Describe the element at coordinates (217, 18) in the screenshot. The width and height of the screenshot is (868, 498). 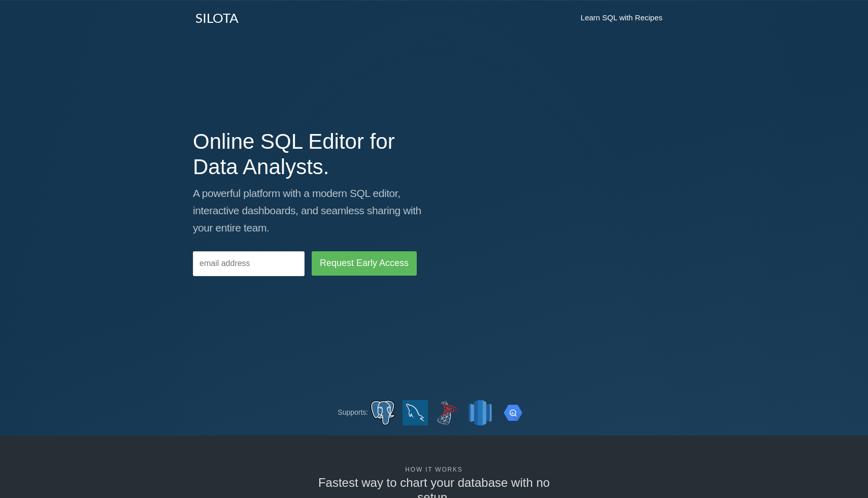
I see `a: SILOTA` at that location.